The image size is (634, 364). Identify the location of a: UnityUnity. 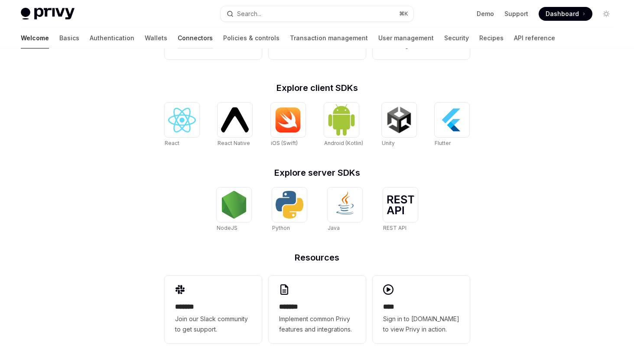
(399, 125).